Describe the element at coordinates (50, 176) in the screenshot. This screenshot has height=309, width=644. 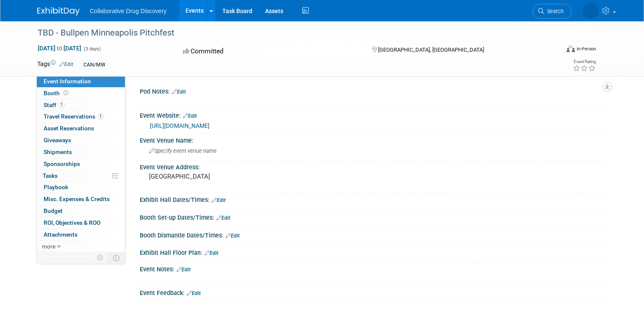
I see `span: Tasks` at that location.